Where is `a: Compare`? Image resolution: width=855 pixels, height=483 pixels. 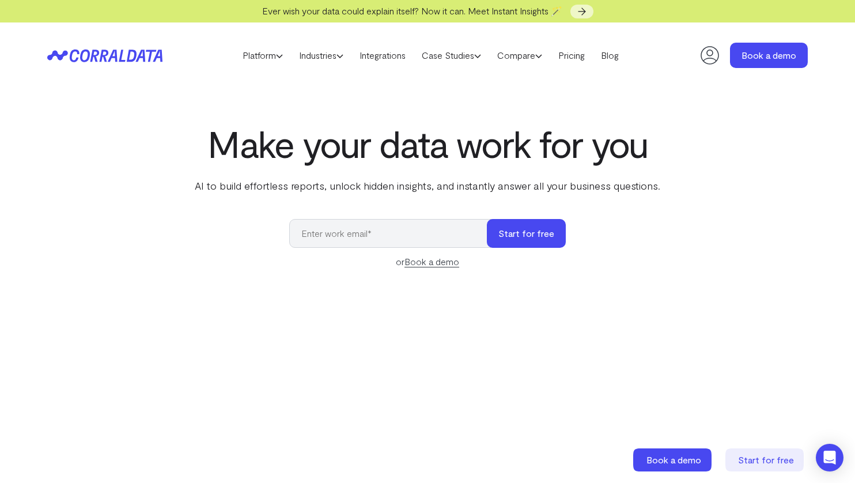
a: Compare is located at coordinates (520, 55).